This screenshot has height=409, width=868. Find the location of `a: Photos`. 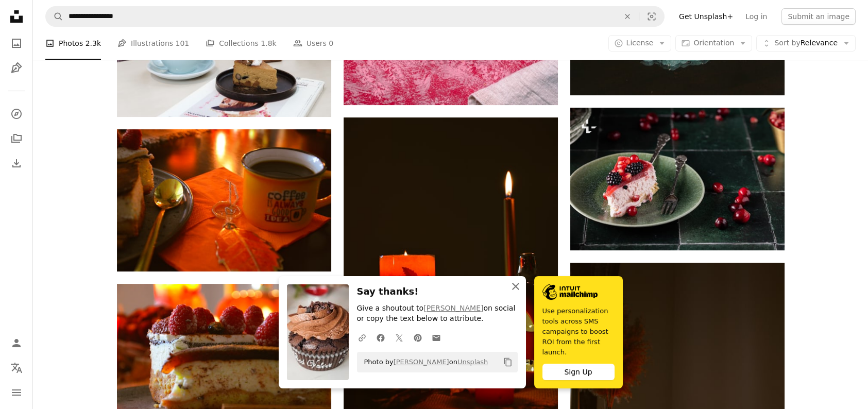

a: Photos is located at coordinates (17, 43).